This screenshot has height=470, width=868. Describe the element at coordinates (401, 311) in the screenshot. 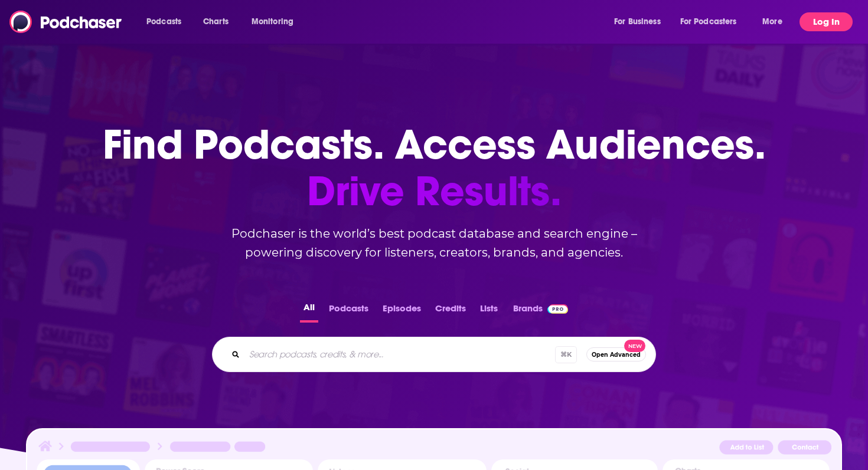

I see `button: Episodes` at that location.